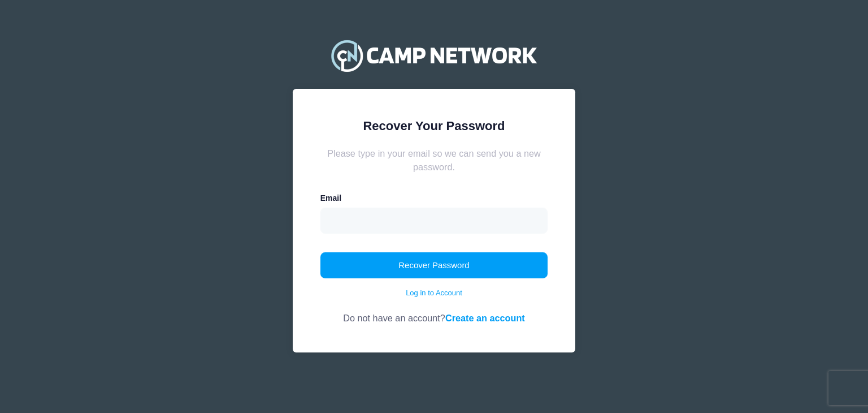 This screenshot has height=413, width=868. I want to click on label: Email, so click(331, 197).